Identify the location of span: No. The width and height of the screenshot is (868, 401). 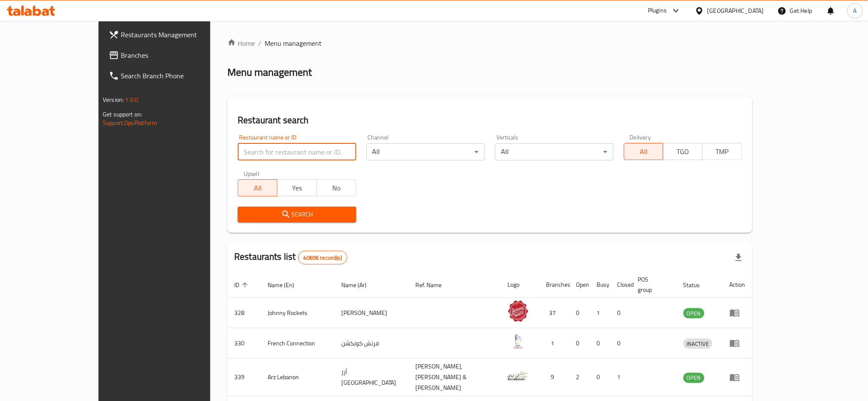
(336, 188).